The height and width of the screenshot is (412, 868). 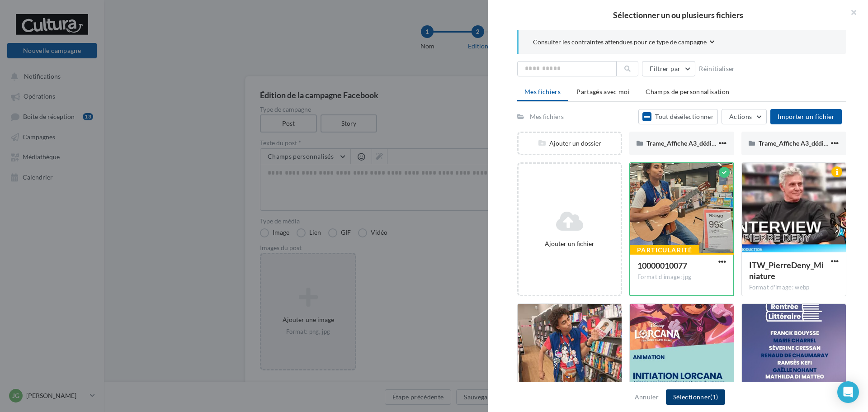 I want to click on span: Actions, so click(x=741, y=116).